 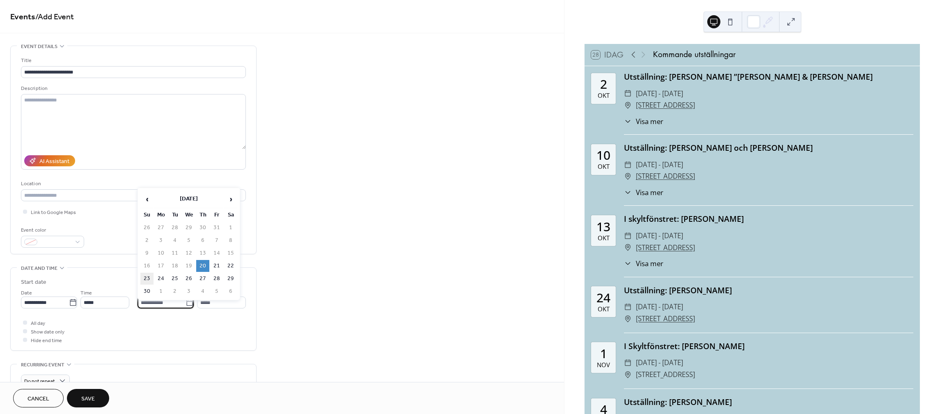 I want to click on td: 13, so click(x=203, y=253).